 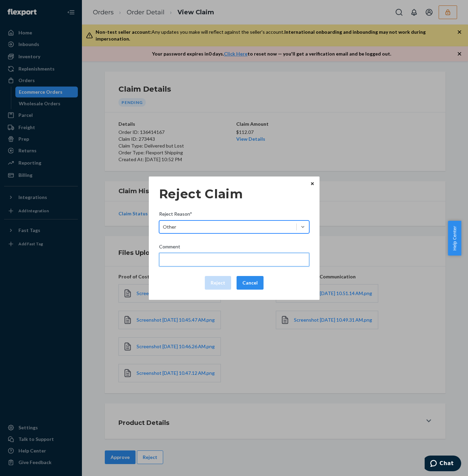 I want to click on div: Other, so click(x=169, y=227).